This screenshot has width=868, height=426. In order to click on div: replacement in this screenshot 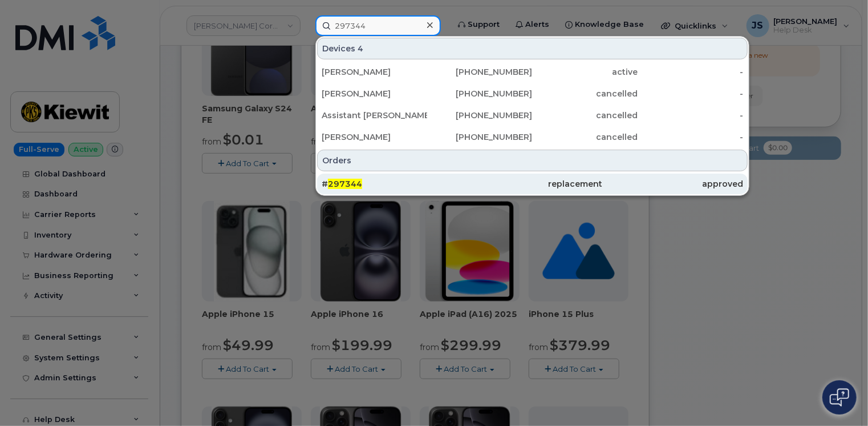, I will do `click(532, 184)`.